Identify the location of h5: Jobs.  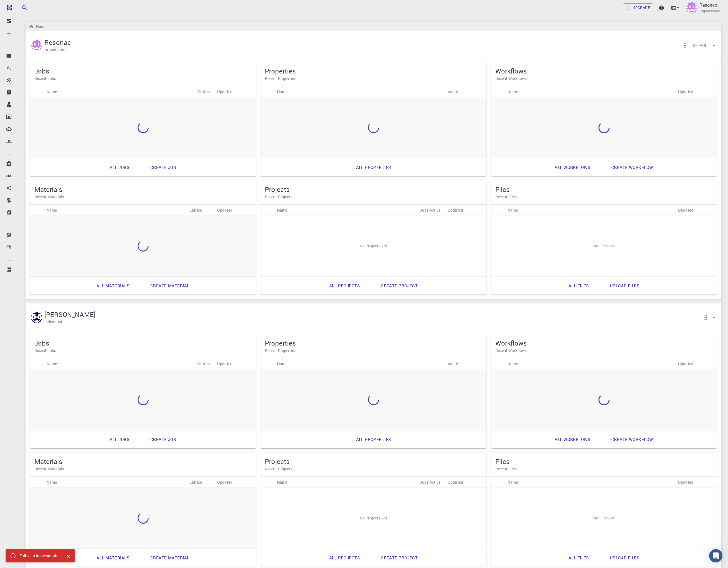
(143, 71).